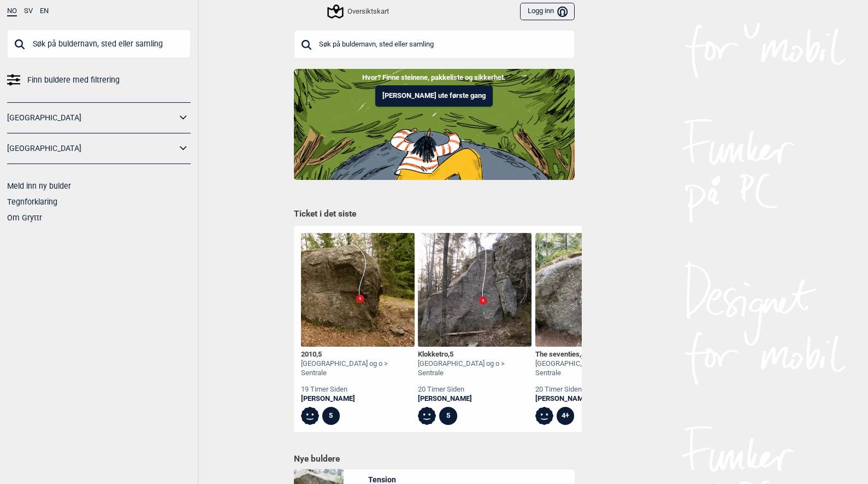 This screenshot has height=484, width=868. Describe the element at coordinates (44, 11) in the screenshot. I see `button: EN` at that location.